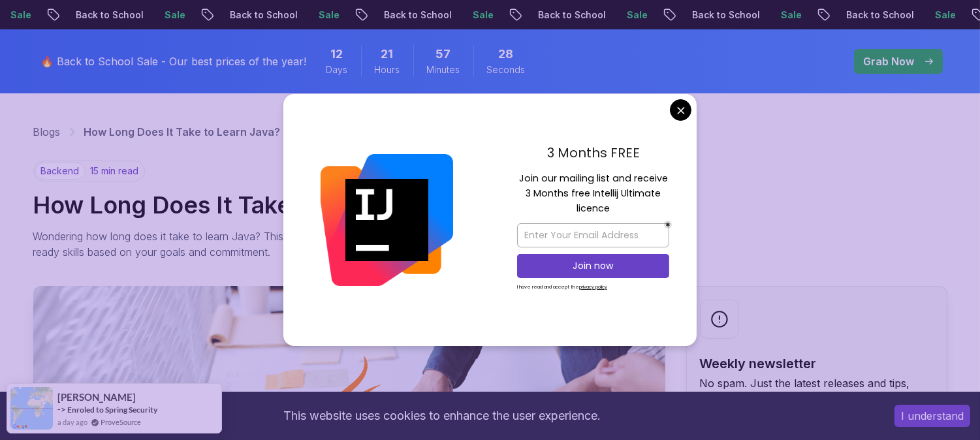 This screenshot has height=440, width=980. Describe the element at coordinates (234, 131) in the screenshot. I see `p: How Long Does It Take to Learn Java? A Realistic Timeline` at that location.